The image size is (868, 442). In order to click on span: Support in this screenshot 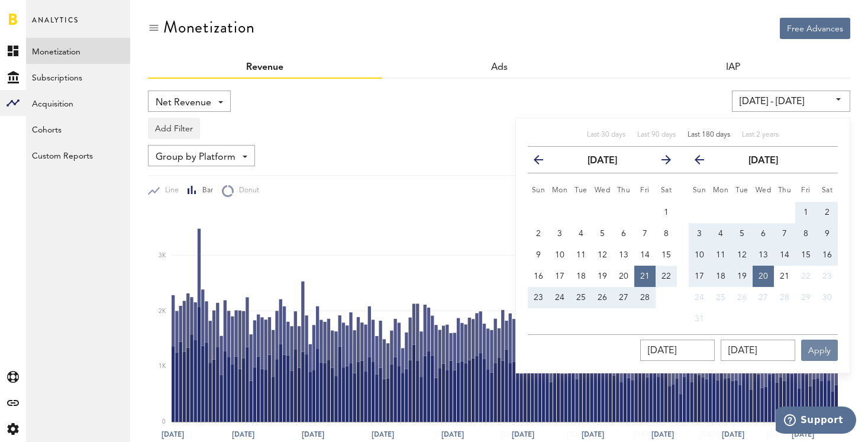, I will do `click(46, 13)`.